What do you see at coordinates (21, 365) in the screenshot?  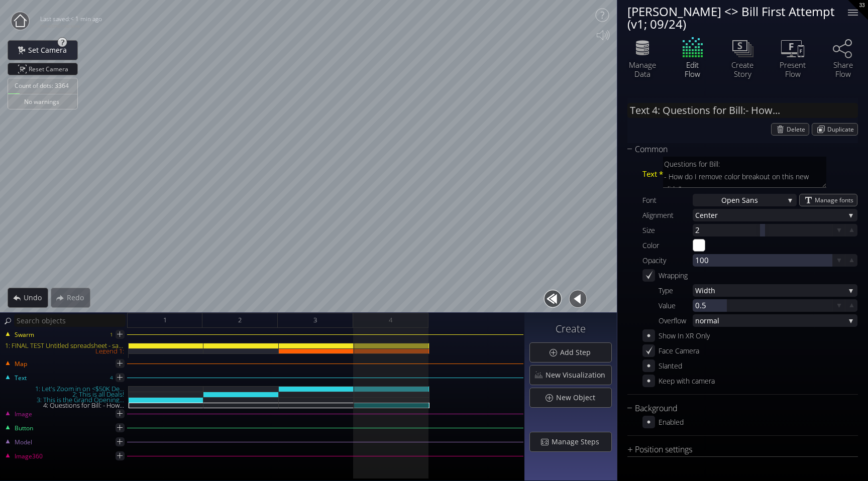 I see `span: Map` at bounding box center [21, 365].